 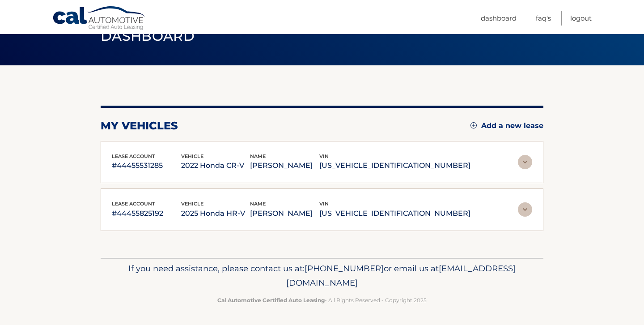 I want to click on p: 2022 Honda CR-V, so click(x=215, y=165).